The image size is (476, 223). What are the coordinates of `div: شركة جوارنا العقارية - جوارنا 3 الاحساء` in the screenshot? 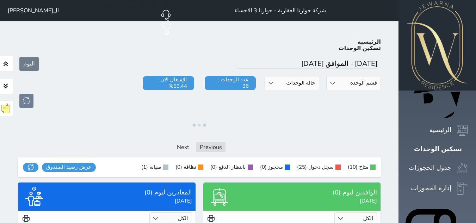 It's located at (281, 11).